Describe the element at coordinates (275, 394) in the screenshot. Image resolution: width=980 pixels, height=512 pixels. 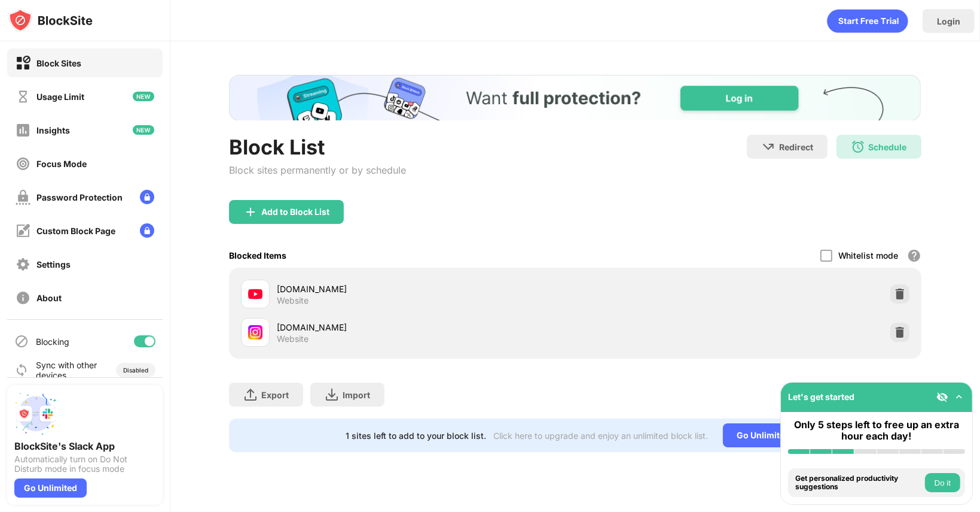
I see `div: Export` at that location.